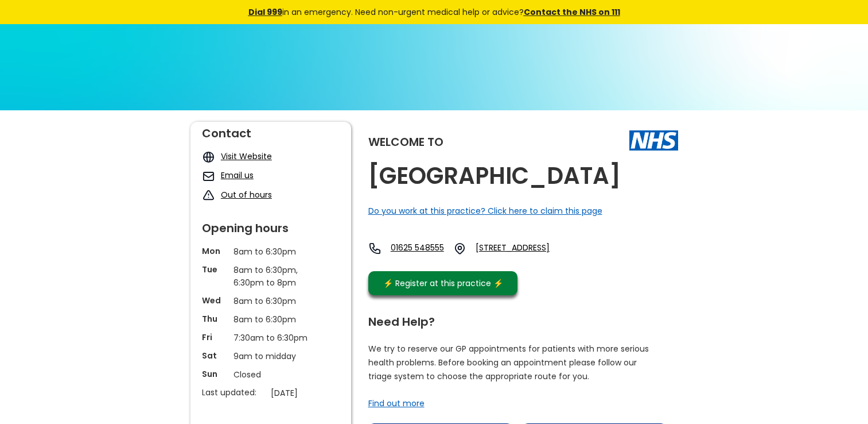  Describe the element at coordinates (265, 12) in the screenshot. I see `a: Dial 999` at that location.